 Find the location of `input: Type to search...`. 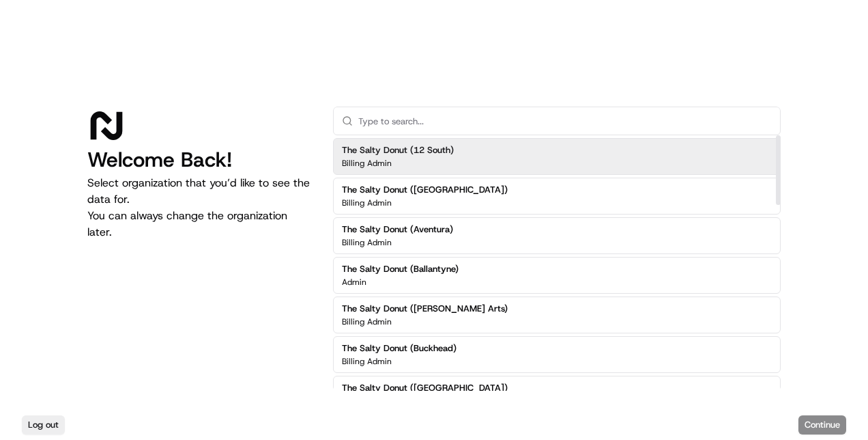

input: Type to search... is located at coordinates (565, 121).